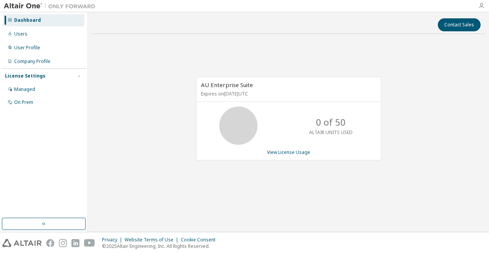 The image size is (489, 254). I want to click on img: Altair One, so click(52, 6).